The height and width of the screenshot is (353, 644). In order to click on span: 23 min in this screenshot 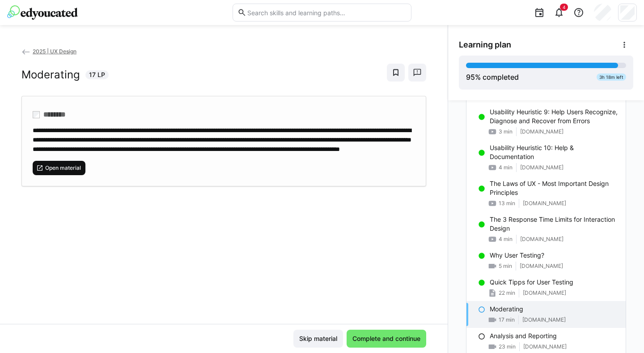, I will do `click(507, 347)`.